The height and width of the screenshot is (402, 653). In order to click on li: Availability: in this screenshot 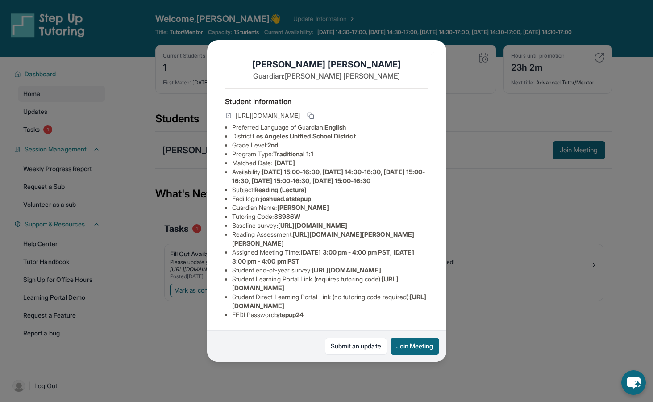, I will do `click(330, 176)`.